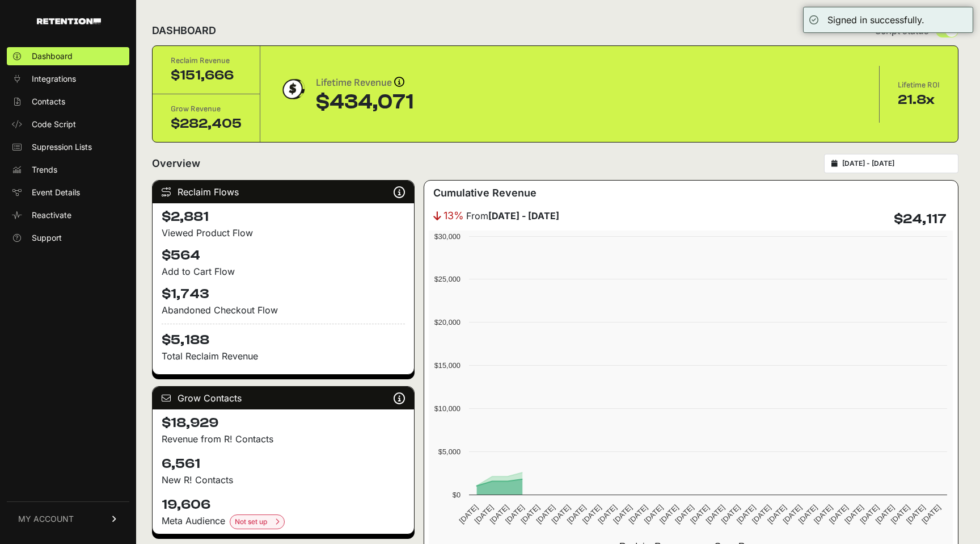 Image resolution: width=980 pixels, height=544 pixels. I want to click on a: Event Details, so click(68, 192).